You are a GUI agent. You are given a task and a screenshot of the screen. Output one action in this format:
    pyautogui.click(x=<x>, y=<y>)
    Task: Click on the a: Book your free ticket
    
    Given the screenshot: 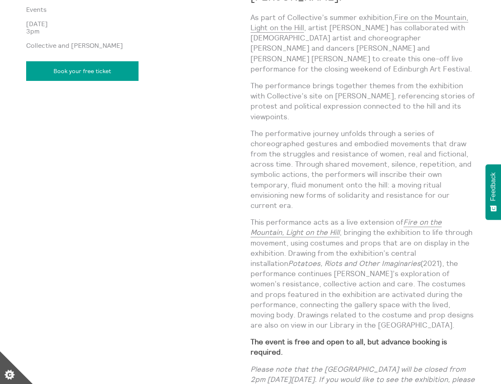 What is the action you would take?
    pyautogui.click(x=82, y=71)
    